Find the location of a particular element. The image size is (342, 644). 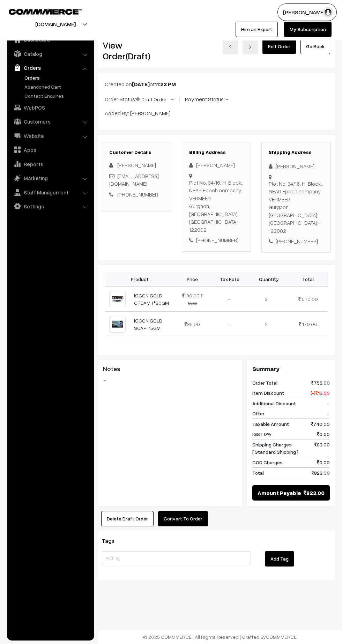

a: Settings is located at coordinates (50, 206).